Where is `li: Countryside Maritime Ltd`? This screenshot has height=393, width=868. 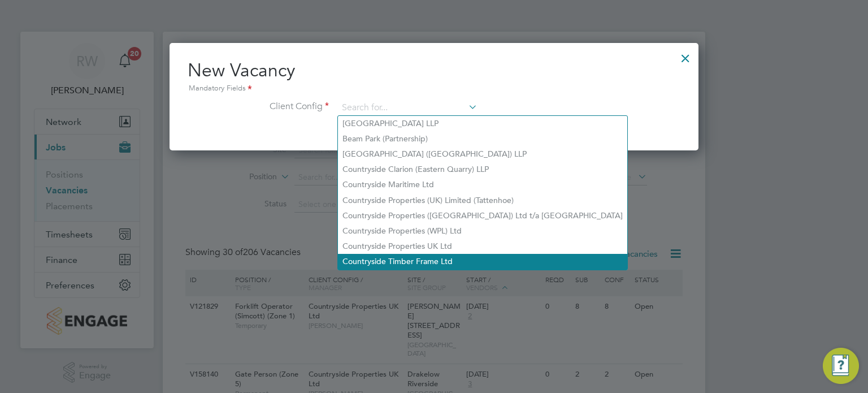 li: Countryside Maritime Ltd is located at coordinates (483, 184).